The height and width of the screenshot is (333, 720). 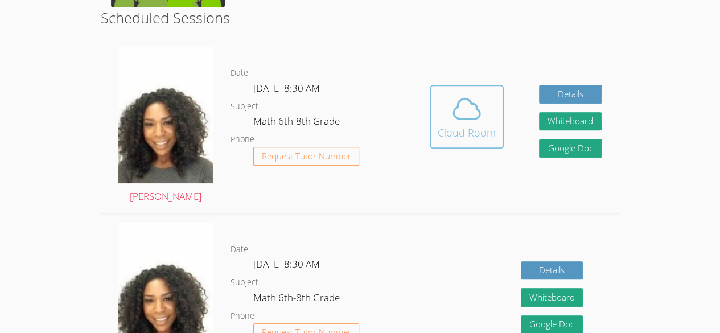 What do you see at coordinates (360, 18) in the screenshot?
I see `h2: Scheduled Sessions` at bounding box center [360, 18].